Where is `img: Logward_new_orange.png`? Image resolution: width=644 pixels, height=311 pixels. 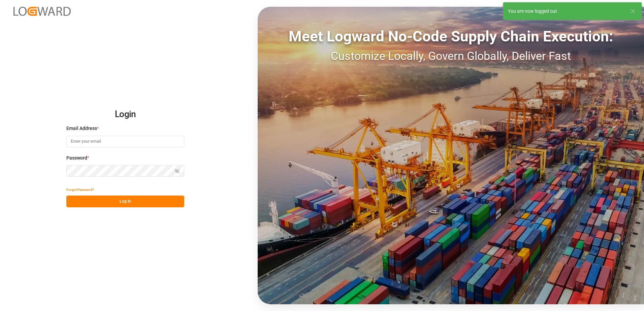
img: Logward_new_orange.png is located at coordinates (42, 11).